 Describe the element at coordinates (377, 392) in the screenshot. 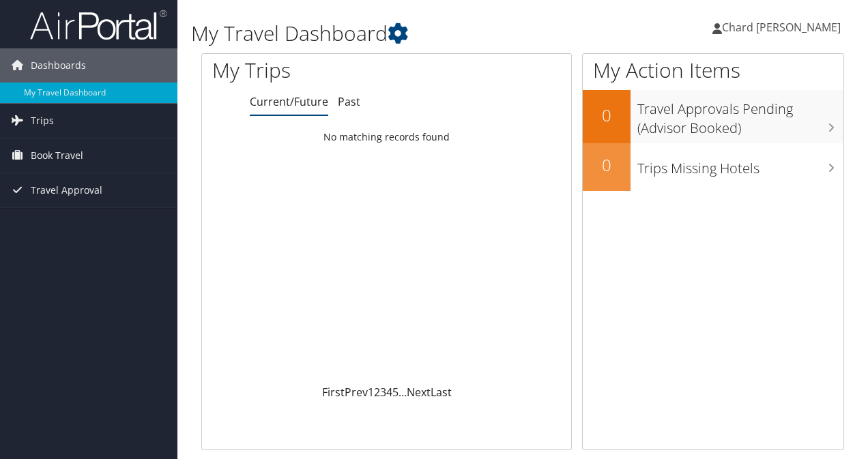

I see `a: 2` at that location.